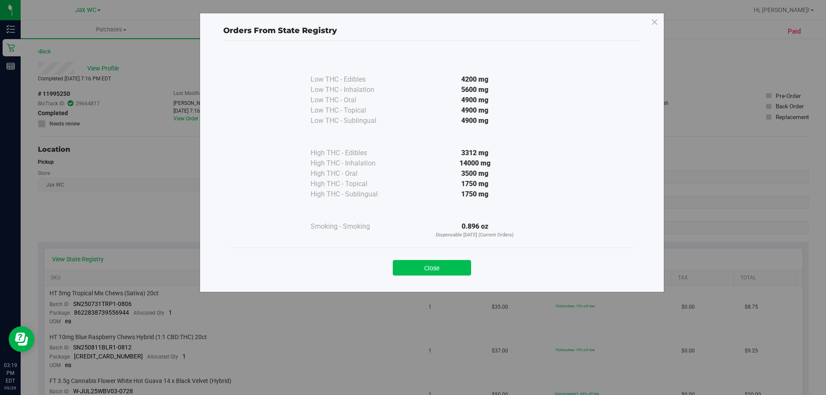 Image resolution: width=826 pixels, height=395 pixels. I want to click on div: Low THC - Topical, so click(354, 111).